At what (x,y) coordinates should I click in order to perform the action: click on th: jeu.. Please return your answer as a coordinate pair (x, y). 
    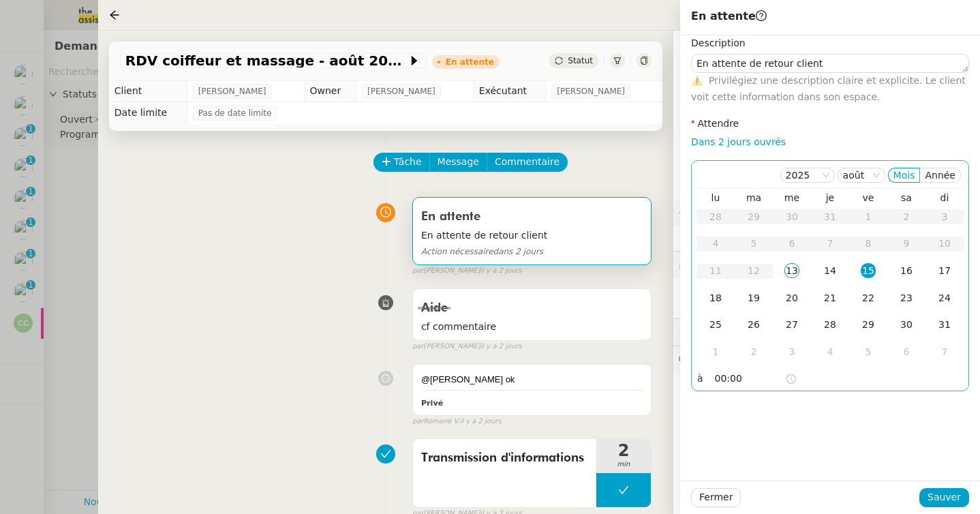
    Looking at the image, I should click on (830, 198).